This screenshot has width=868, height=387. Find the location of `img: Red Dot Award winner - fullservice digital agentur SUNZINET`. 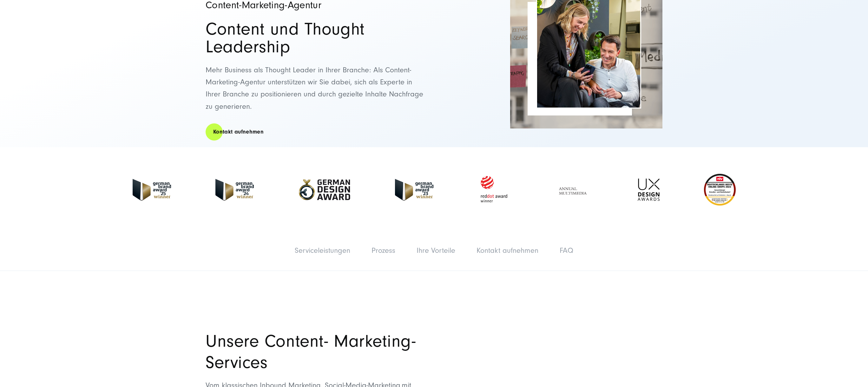

img: Red Dot Award winner - fullservice digital agentur SUNZINET is located at coordinates (494, 189).